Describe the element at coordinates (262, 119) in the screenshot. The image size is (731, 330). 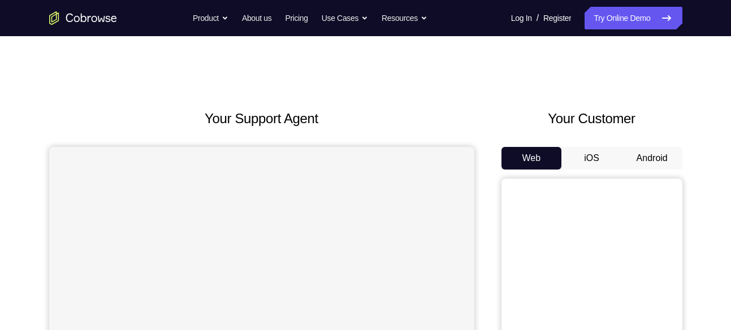
I see `h2: Your Support Agent` at that location.